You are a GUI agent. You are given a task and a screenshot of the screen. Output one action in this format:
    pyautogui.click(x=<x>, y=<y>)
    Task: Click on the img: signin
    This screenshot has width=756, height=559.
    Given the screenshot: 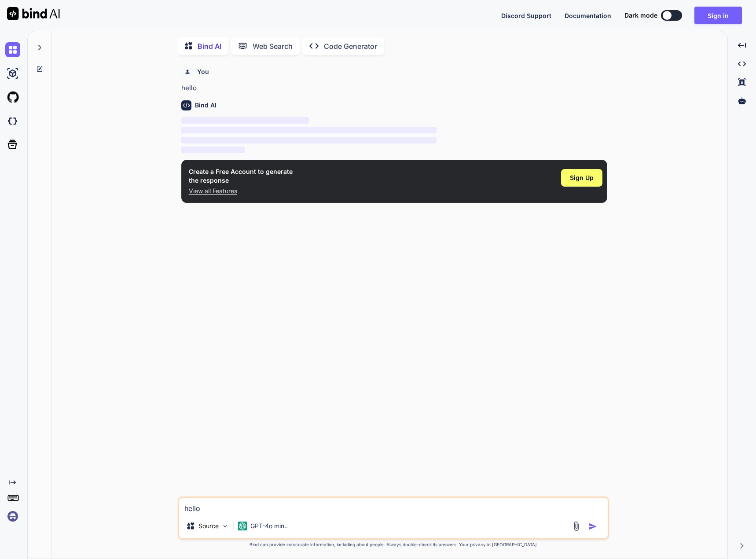 What is the action you would take?
    pyautogui.click(x=13, y=516)
    